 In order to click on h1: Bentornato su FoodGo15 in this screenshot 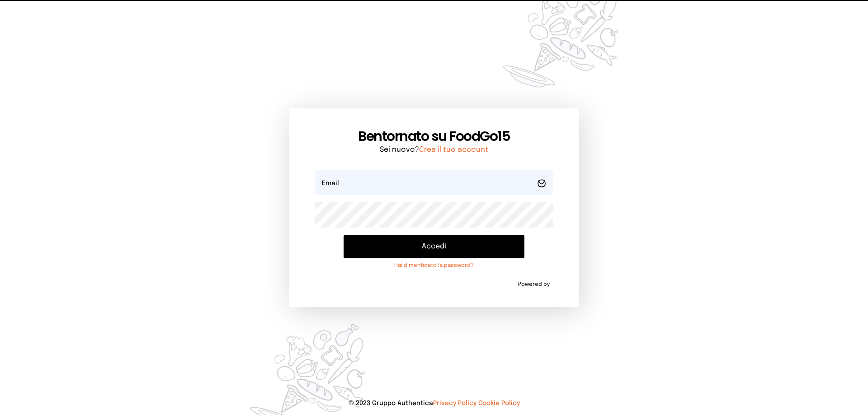, I will do `click(434, 137)`.